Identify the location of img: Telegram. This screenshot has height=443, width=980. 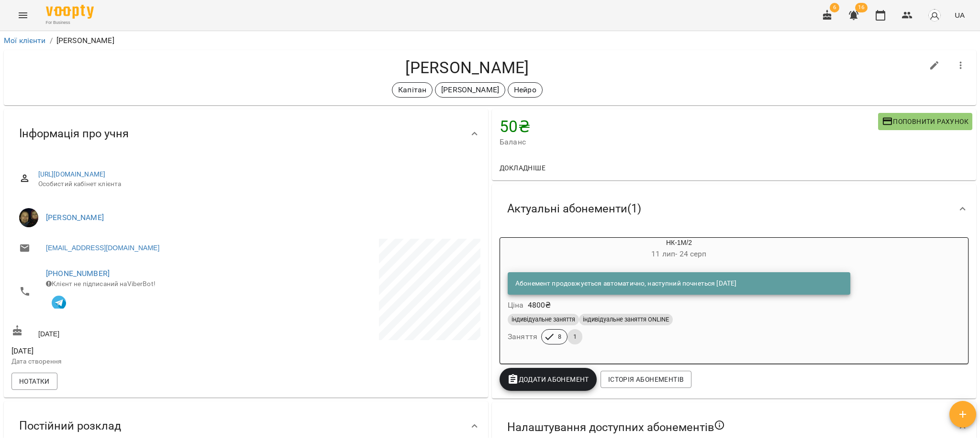
(59, 302).